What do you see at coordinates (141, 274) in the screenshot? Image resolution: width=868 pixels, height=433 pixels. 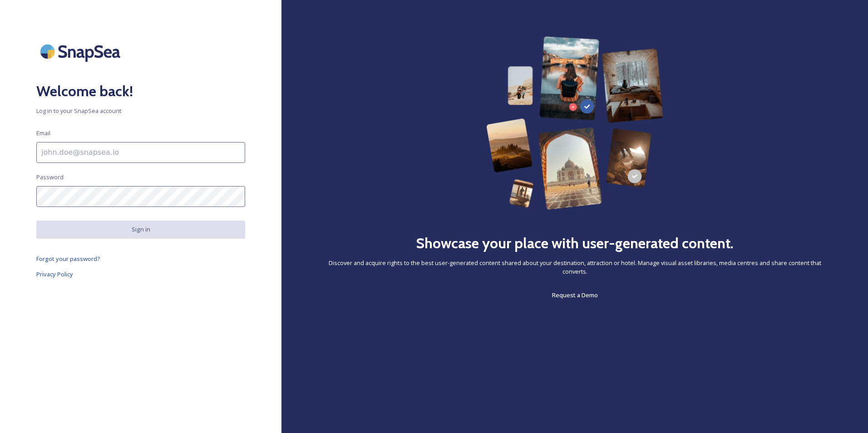 I see `a: Privacy Policy` at bounding box center [141, 274].